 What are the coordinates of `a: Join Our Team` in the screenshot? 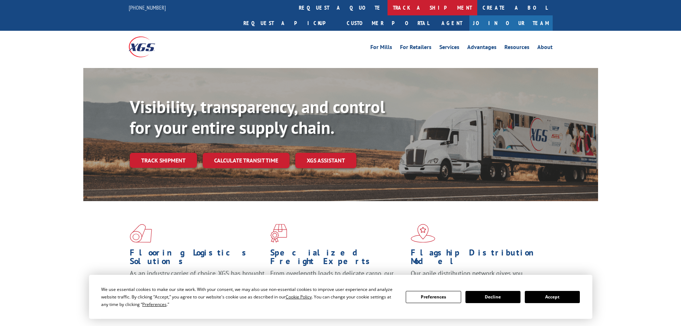 It's located at (511, 23).